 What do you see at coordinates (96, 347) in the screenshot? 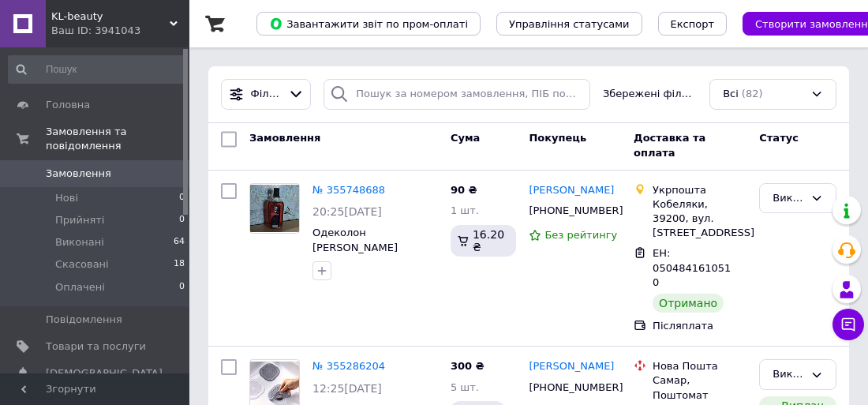
I see `span: Товари та послуги` at bounding box center [96, 347].